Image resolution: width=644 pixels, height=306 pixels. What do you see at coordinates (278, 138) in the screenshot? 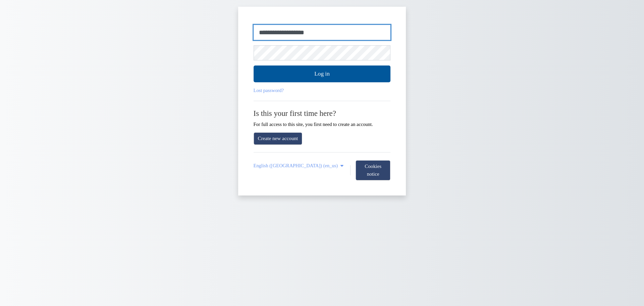
I see `a: Create new account` at bounding box center [278, 138].